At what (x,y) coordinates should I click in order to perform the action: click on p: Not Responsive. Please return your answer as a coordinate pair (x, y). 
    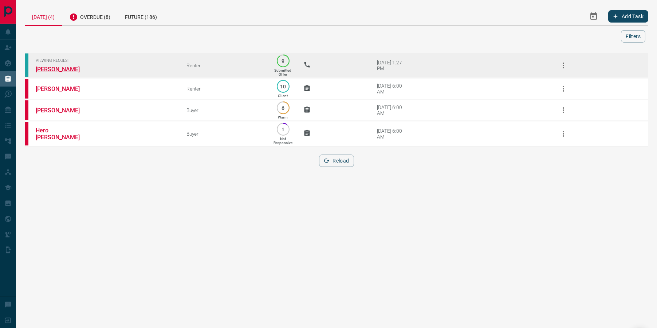
    Looking at the image, I should click on (283, 141).